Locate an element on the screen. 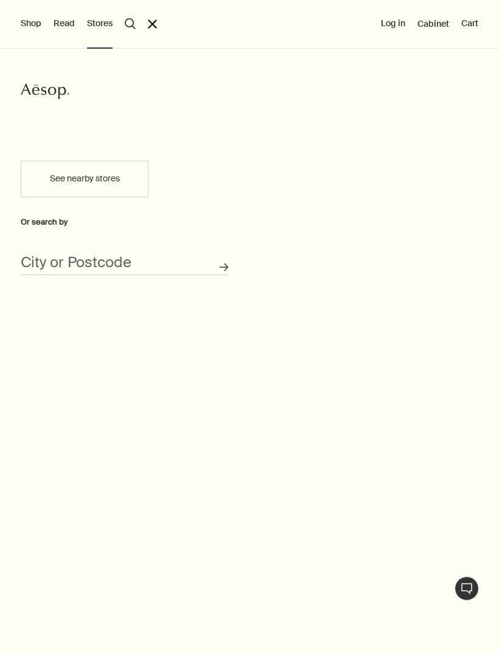 The width and height of the screenshot is (499, 653). button: Read is located at coordinates (64, 24).